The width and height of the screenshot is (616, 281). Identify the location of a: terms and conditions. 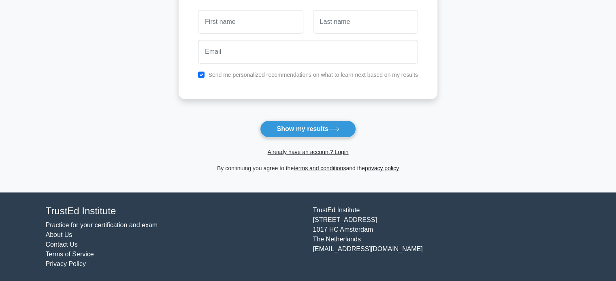
(319, 168).